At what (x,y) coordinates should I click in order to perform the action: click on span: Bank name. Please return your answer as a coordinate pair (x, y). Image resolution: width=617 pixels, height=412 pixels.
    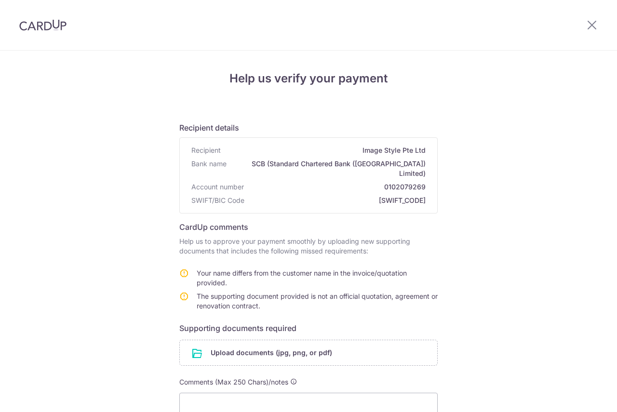
    Looking at the image, I should click on (209, 169).